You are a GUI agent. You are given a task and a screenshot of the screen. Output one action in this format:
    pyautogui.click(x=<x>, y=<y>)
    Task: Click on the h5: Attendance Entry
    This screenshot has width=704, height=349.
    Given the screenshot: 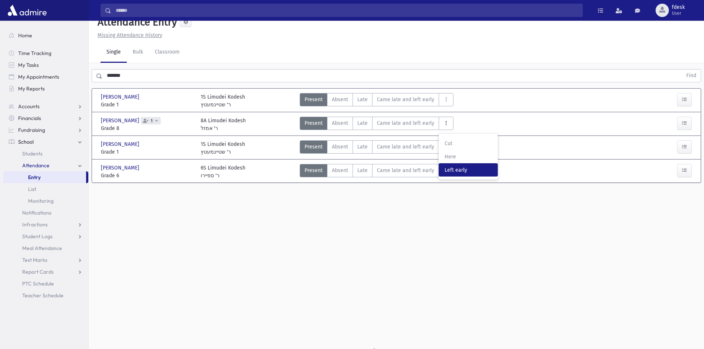 What is the action you would take?
    pyautogui.click(x=136, y=22)
    